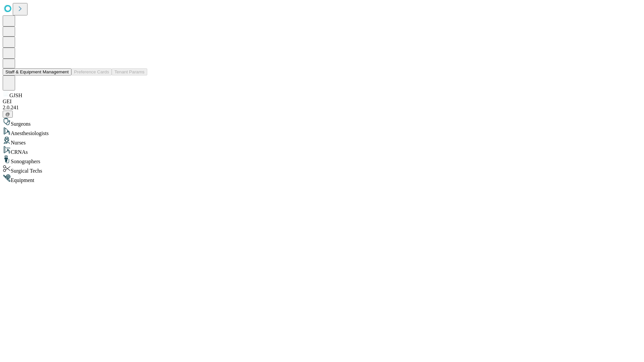 This screenshot has height=362, width=644. I want to click on span: GJSH, so click(16, 95).